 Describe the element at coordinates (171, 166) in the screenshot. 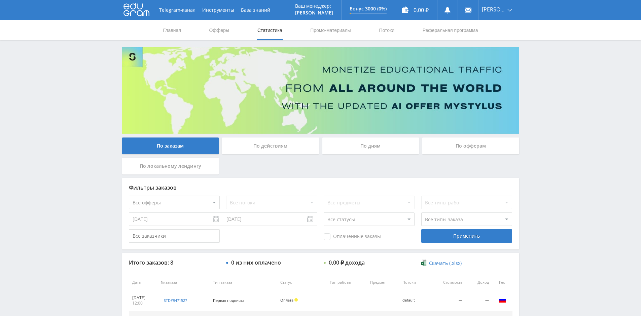

I see `div: По локальному лендингу` at that location.